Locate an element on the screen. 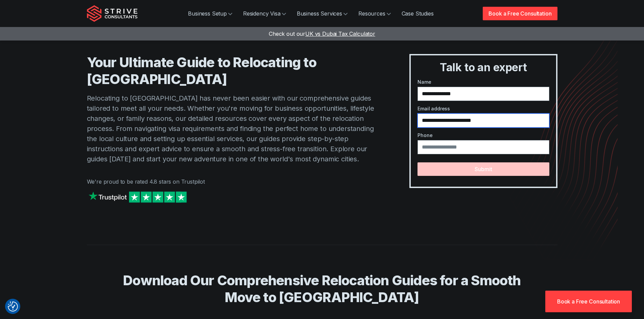  label: Phone is located at coordinates (483, 135).